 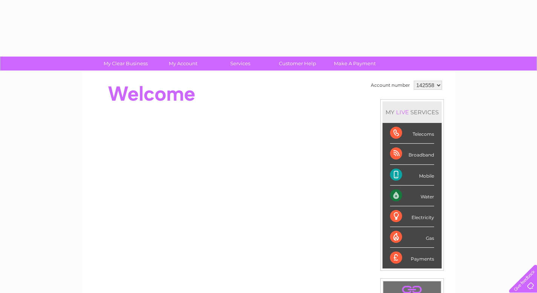 I want to click on a: My Account, so click(x=183, y=63).